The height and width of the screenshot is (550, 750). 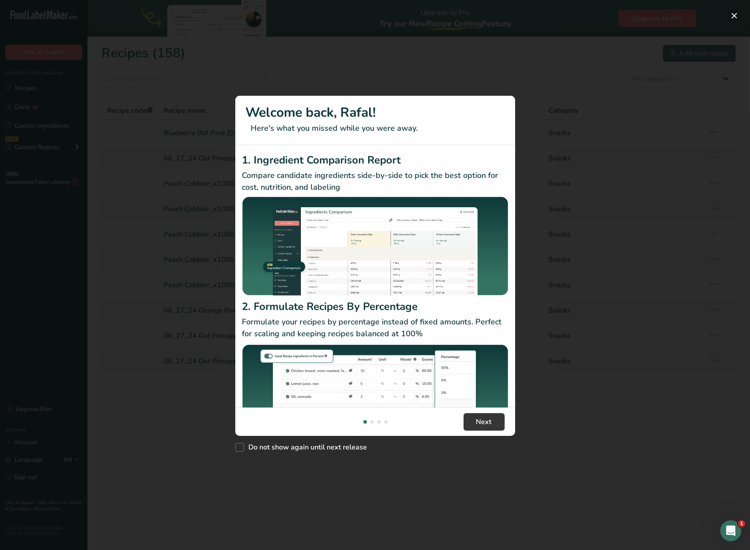 I want to click on span: Next, so click(x=484, y=422).